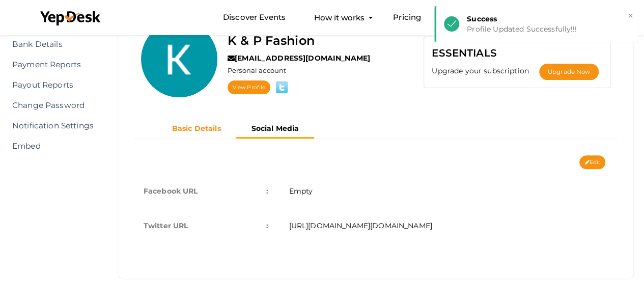 Image resolution: width=644 pixels, height=298 pixels. What do you see at coordinates (206, 191) in the screenshot?
I see `td: Facebook URL` at bounding box center [206, 191].